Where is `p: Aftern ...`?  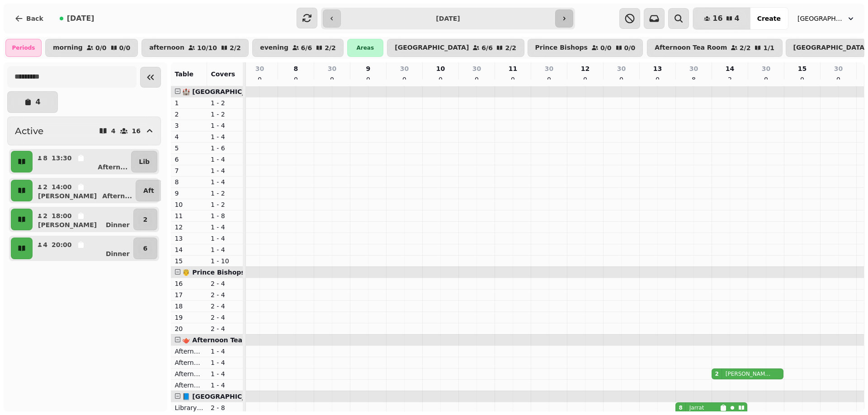 p: Aftern ... is located at coordinates (113, 167).